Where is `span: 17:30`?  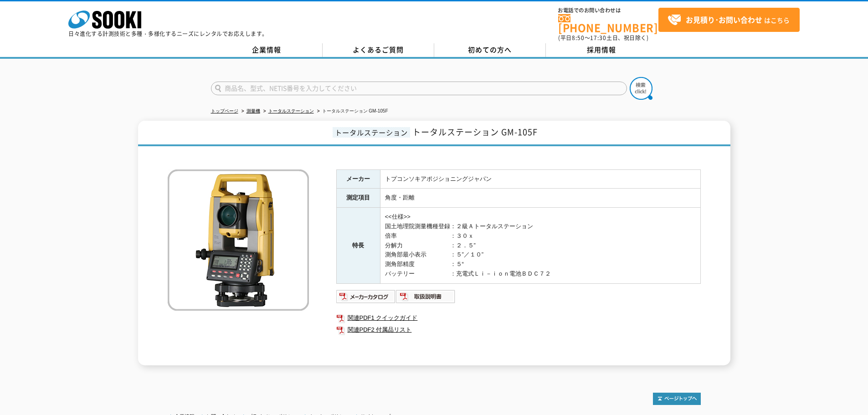
span: 17:30 is located at coordinates (598, 38).